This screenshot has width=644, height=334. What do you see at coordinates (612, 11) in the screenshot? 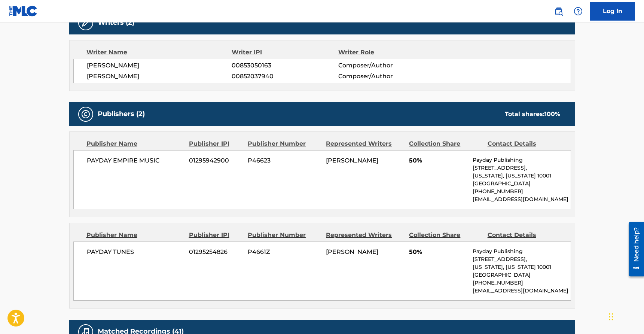
I see `a: Log In` at bounding box center [612, 11].